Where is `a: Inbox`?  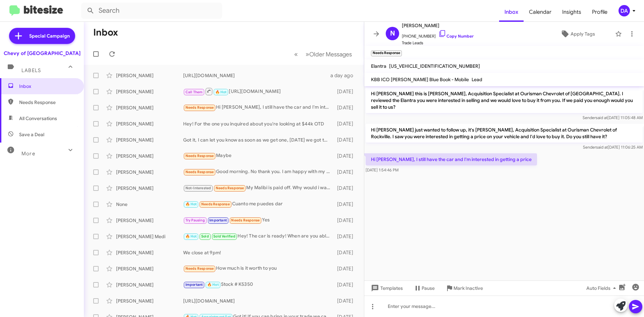 a: Inbox is located at coordinates (511, 12).